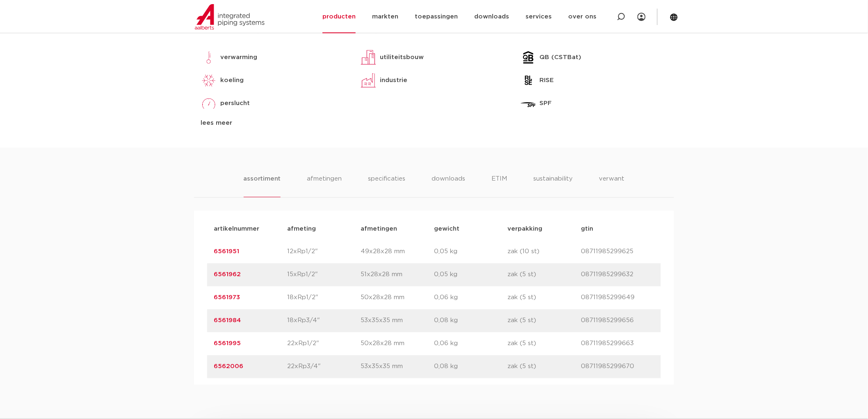 The width and height of the screenshot is (868, 419). Describe the element at coordinates (547, 80) in the screenshot. I see `p: RISE` at that location.